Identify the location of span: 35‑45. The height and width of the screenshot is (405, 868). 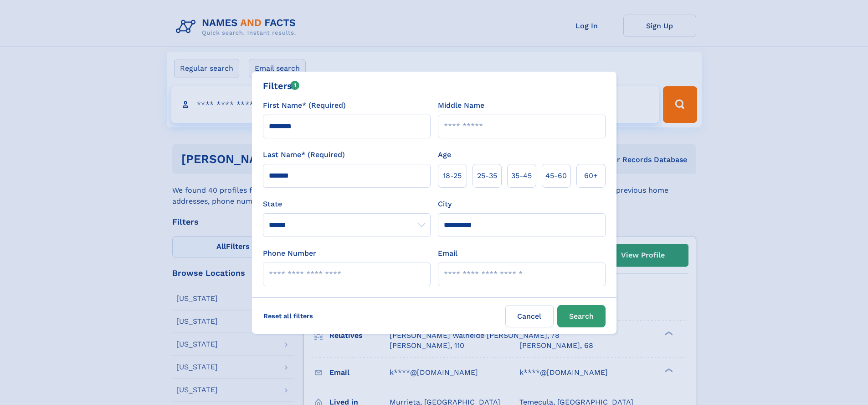
(521, 176).